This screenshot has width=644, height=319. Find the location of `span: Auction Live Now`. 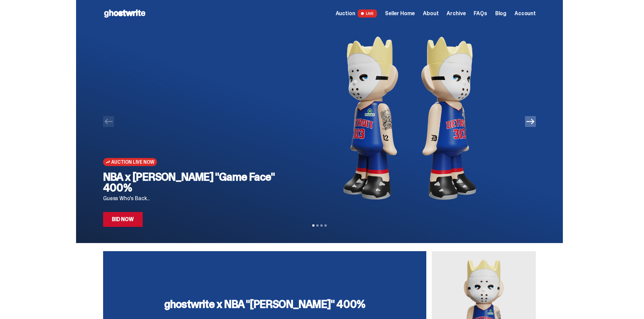

span: Auction Live Now is located at coordinates (133, 162).